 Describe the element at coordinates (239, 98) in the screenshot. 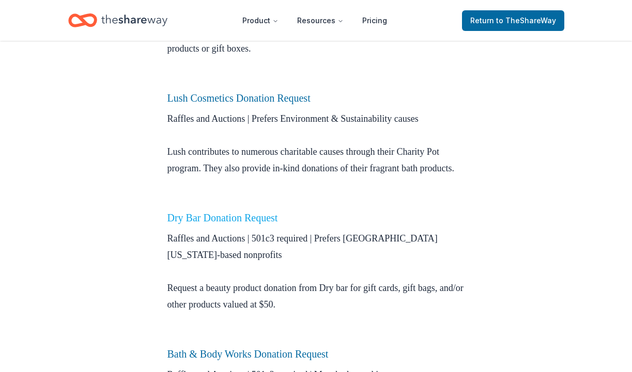

I see `a: Lush Cosmetics Donation Request` at that location.